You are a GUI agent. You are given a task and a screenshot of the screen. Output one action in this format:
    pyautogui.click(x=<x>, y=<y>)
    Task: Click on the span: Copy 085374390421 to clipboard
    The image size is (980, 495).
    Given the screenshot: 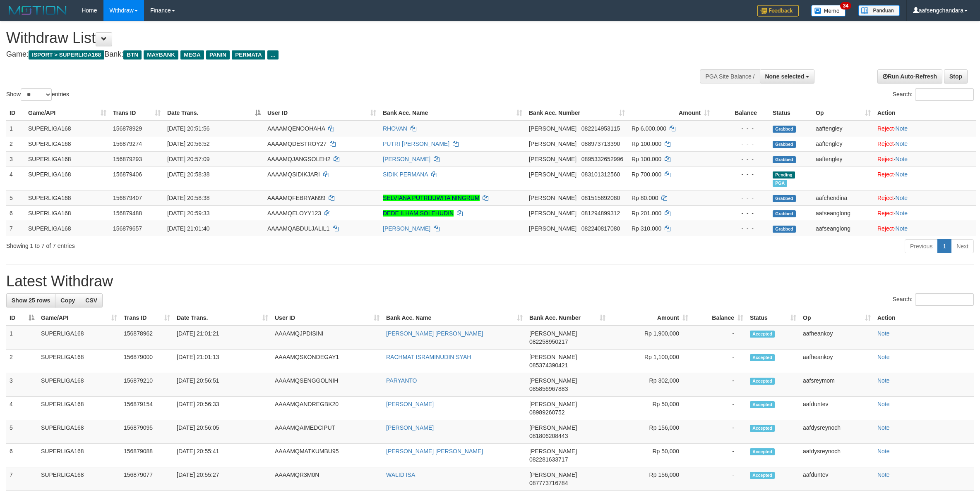 What is the action you would take?
    pyautogui.click(x=548, y=366)
    